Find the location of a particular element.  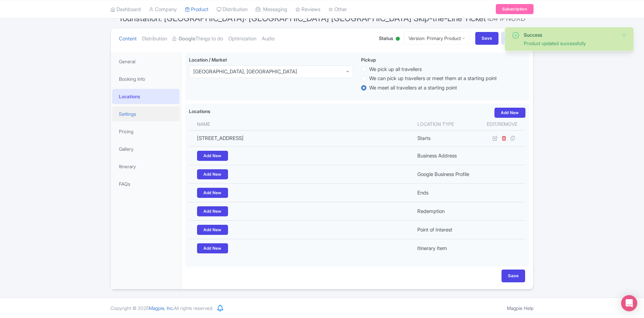

a: GoogleThings to do is located at coordinates (198, 39).